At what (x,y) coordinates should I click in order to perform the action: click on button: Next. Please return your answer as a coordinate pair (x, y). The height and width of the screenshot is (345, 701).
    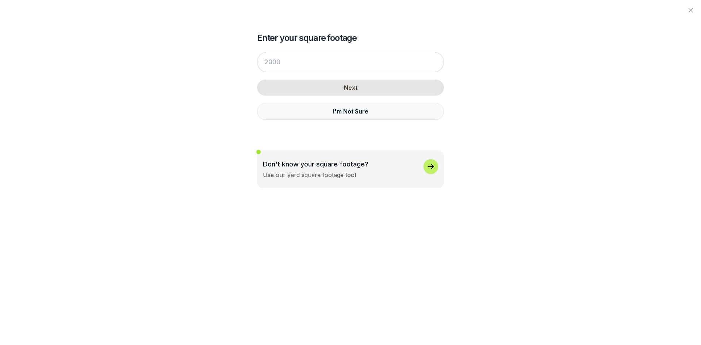
    Looking at the image, I should click on (351, 88).